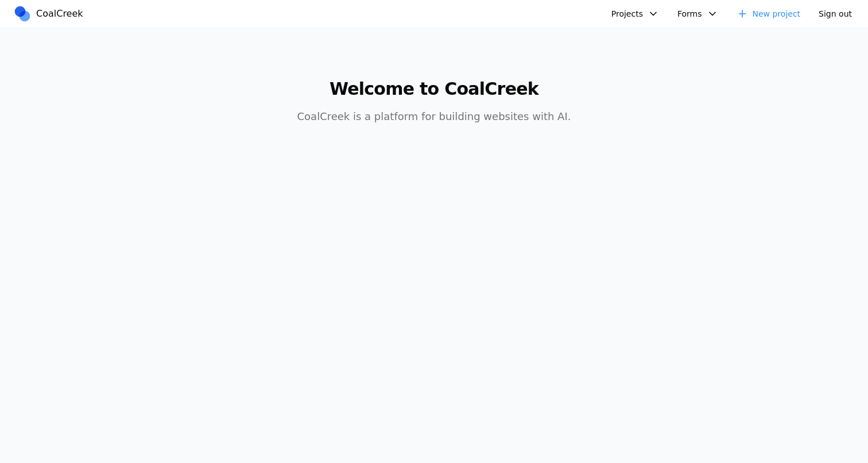 The height and width of the screenshot is (463, 868). What do you see at coordinates (635, 14) in the screenshot?
I see `button: Projects` at bounding box center [635, 14].